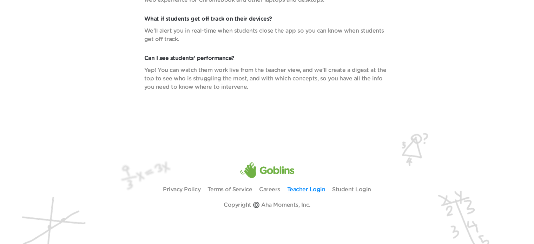 The width and height of the screenshot is (534, 244). What do you see at coordinates (352, 190) in the screenshot?
I see `a: Student Login` at bounding box center [352, 190].